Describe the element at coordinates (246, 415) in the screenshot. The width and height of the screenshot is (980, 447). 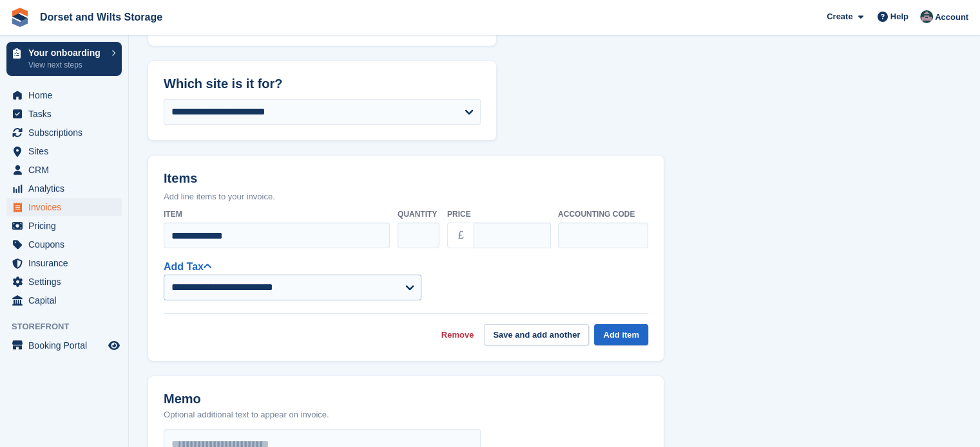
I see `p: Optional additional text to appear on invoice.` at that location.